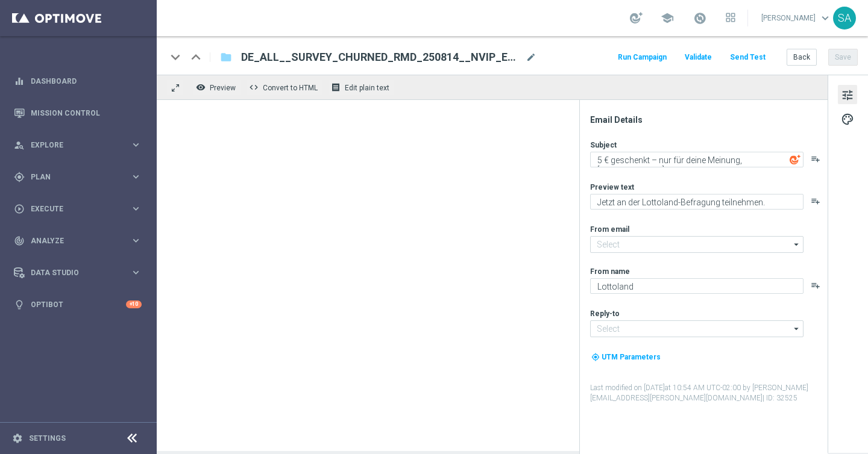 The width and height of the screenshot is (868, 454). Describe the element at coordinates (78, 146) in the screenshot. I see `div: person_search Explore keyboard_arrow_right` at that location.